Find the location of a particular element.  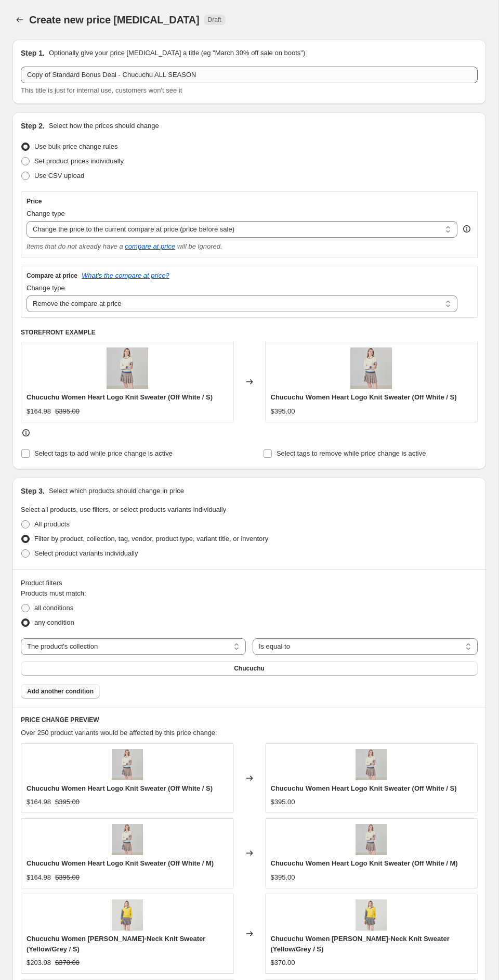

div: $203.98 is located at coordinates (39, 962).